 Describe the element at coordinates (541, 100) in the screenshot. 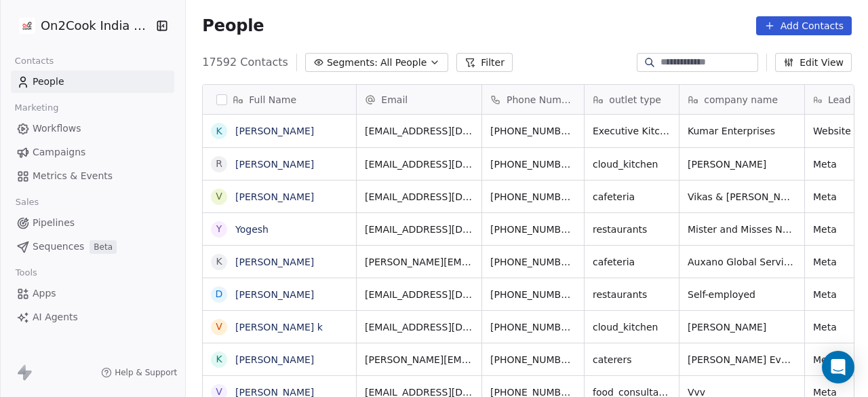

I see `span: Phone Number` at that location.